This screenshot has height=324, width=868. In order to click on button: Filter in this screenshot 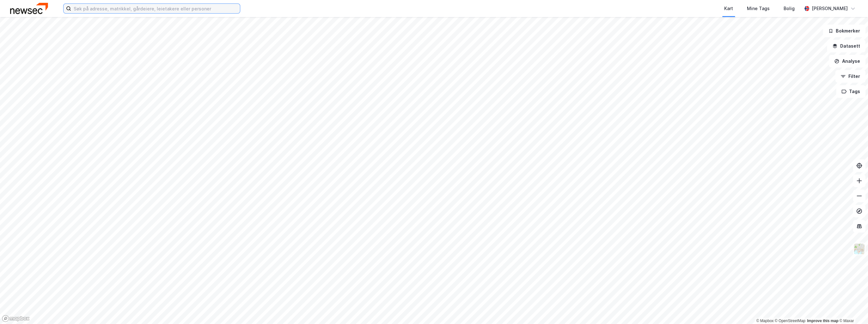, I will do `click(850, 76)`.